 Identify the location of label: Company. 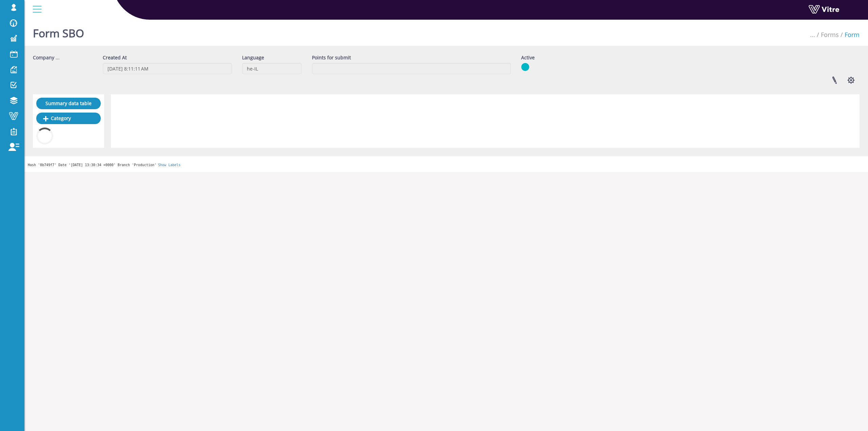
(44, 57).